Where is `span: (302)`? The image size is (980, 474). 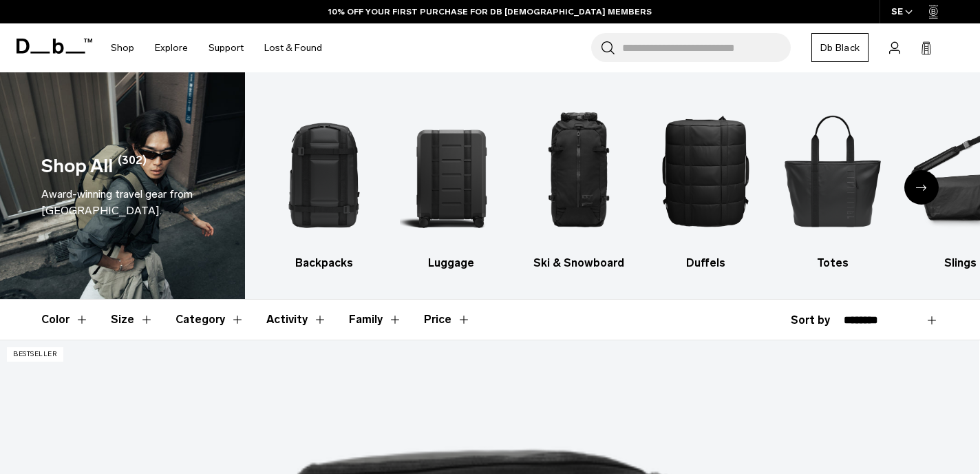
span: (302) is located at coordinates (132, 166).